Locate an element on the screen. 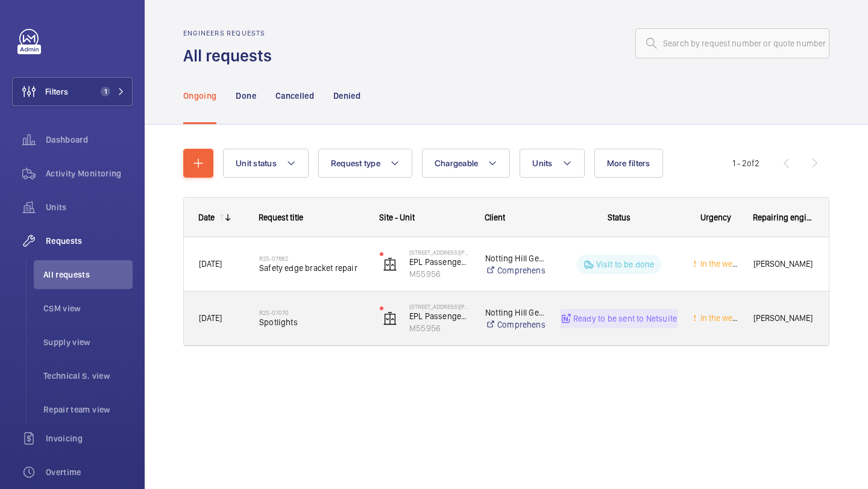 Image resolution: width=868 pixels, height=489 pixels. span: All requests is located at coordinates (88, 275).